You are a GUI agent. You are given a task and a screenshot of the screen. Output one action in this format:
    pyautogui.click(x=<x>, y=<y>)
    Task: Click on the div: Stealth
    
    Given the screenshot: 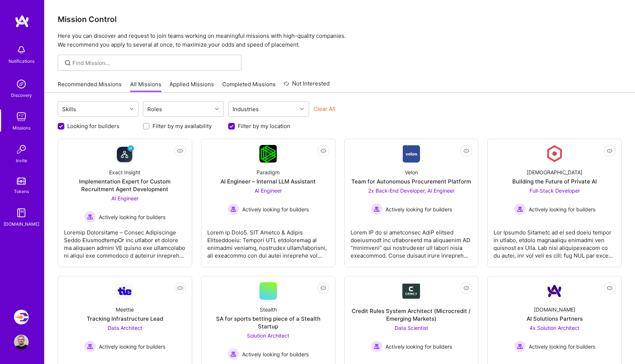 What is the action you would take?
    pyautogui.click(x=269, y=309)
    